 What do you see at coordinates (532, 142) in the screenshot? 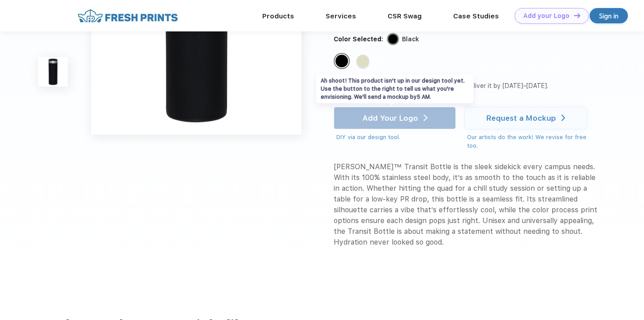
I see `div: Our artists do the work! We revise for free too.` at bounding box center [532, 142].